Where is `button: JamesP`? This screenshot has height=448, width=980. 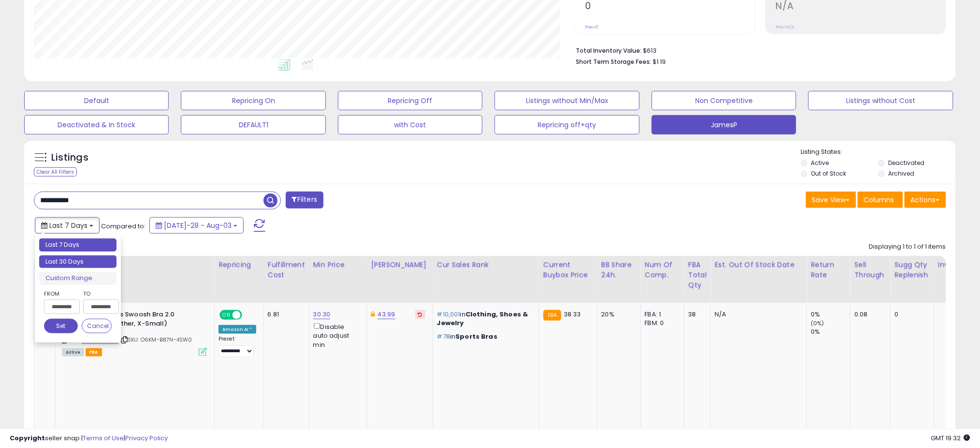 button: JamesP is located at coordinates (724, 125).